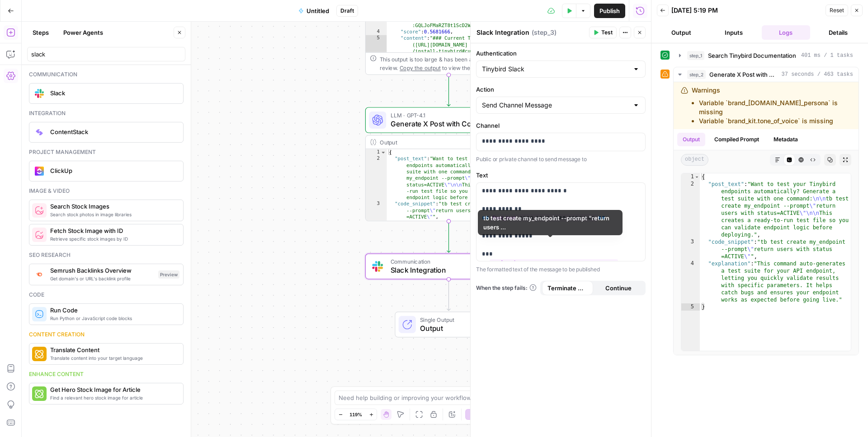 The width and height of the screenshot is (868, 437). Describe the element at coordinates (696, 55) in the screenshot. I see `span: step_1` at that location.